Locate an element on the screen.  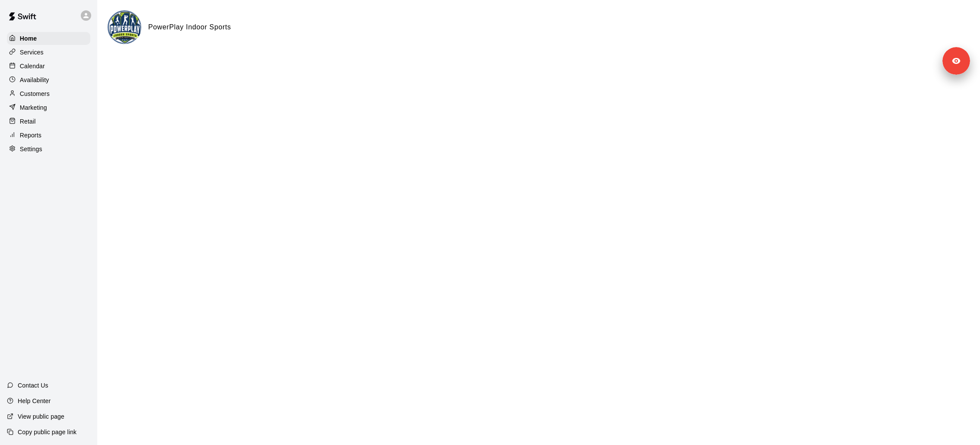
div: Marketing is located at coordinates (48, 108).